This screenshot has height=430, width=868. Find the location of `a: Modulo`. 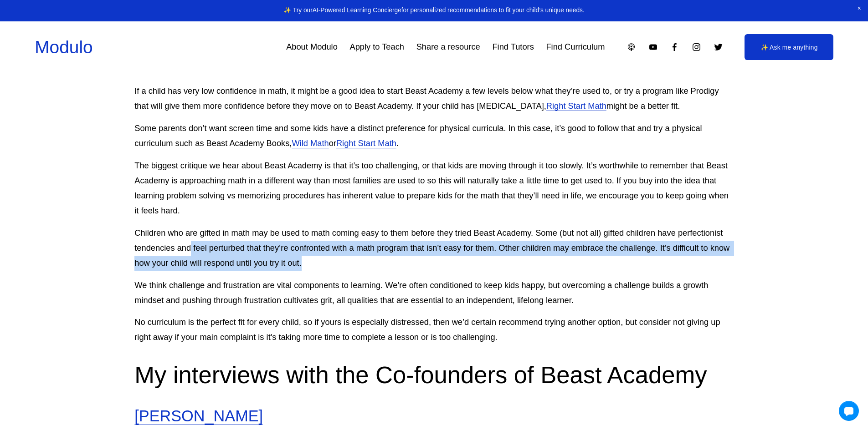

a: Modulo is located at coordinates (63, 47).